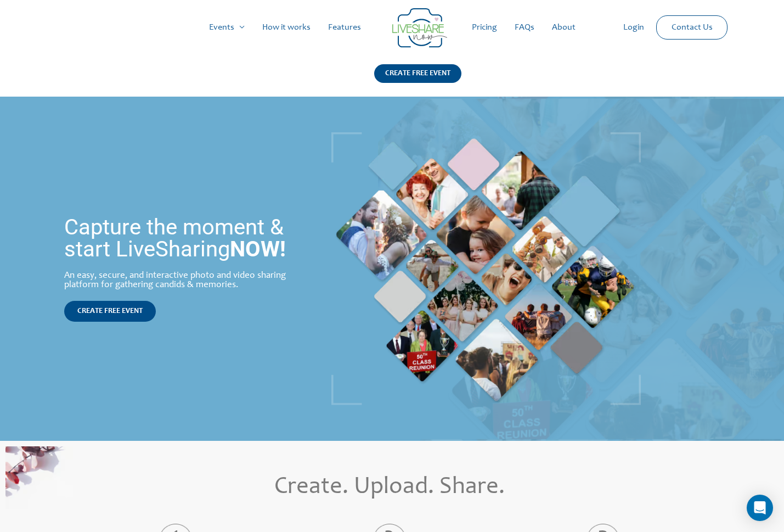  Describe the element at coordinates (485, 27) in the screenshot. I see `a: Pricing` at that location.